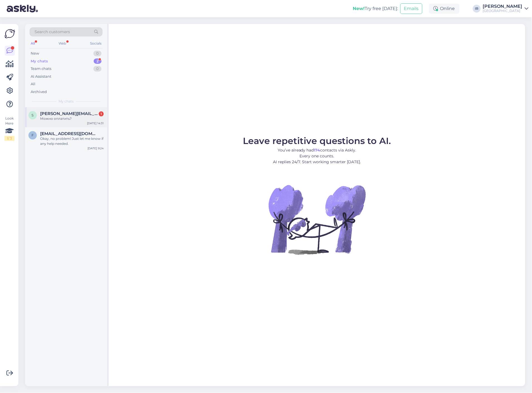 This screenshot has width=532, height=393. Describe the element at coordinates (317, 156) in the screenshot. I see `p: You’ve already had contacts via Askly. Every one counts. AI replies 24/7. Start working smarter [...` at that location.